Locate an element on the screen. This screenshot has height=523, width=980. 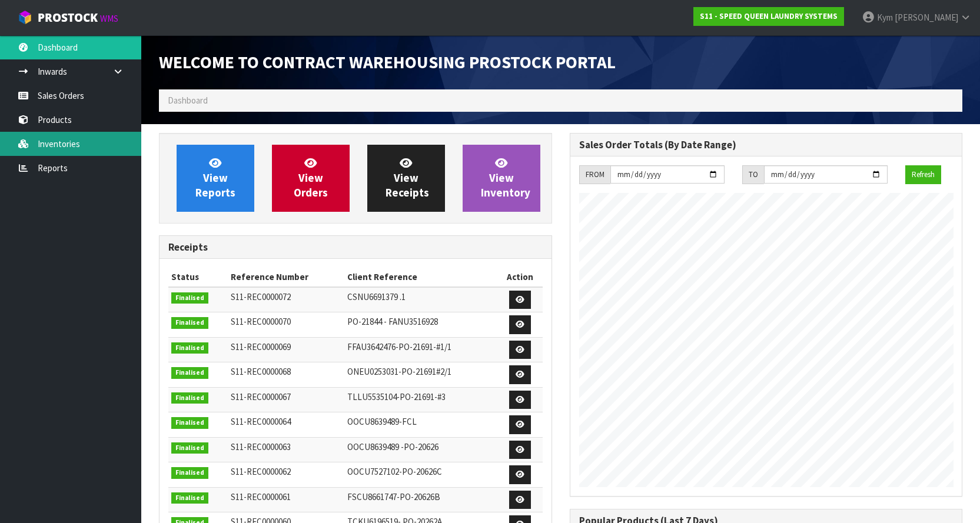
span: Kym is located at coordinates (885, 17).